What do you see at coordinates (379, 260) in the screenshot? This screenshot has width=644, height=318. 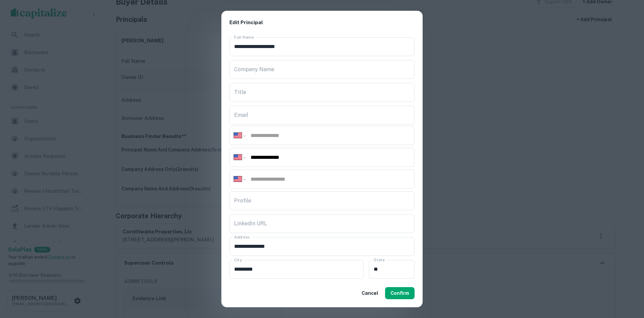 I see `label: State` at bounding box center [379, 260].